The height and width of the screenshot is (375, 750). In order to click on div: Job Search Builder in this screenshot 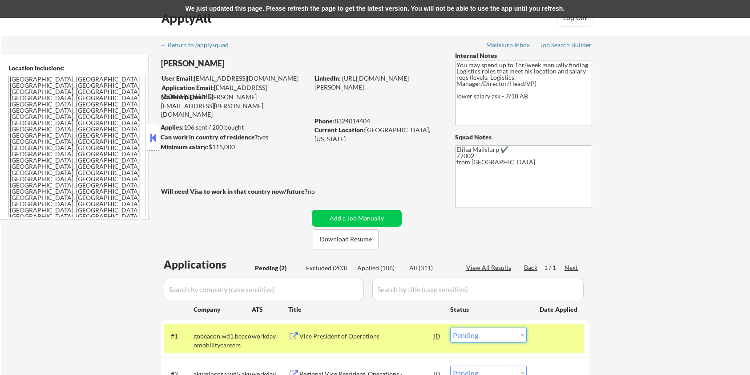, I will do `click(566, 45)`.